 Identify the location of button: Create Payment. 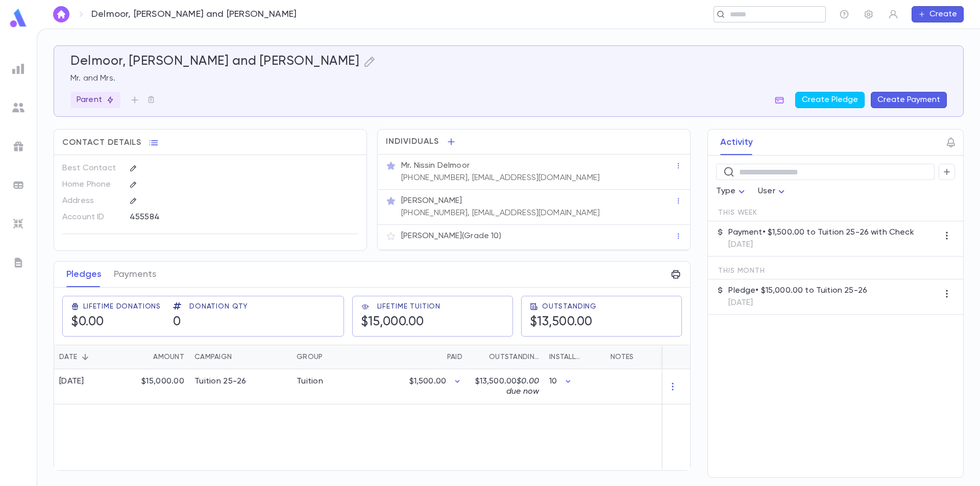
(909, 100).